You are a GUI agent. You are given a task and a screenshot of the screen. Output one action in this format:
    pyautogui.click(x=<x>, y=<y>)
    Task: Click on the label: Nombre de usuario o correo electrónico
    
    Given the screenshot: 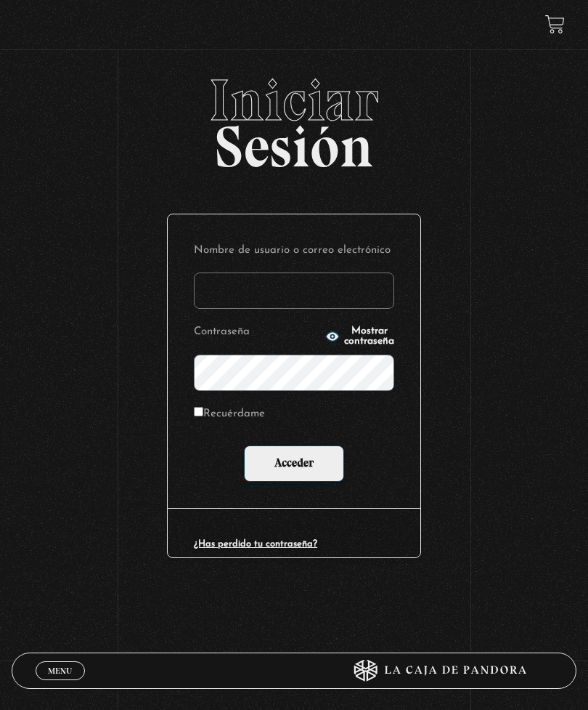 What is the action you would take?
    pyautogui.click(x=294, y=251)
    